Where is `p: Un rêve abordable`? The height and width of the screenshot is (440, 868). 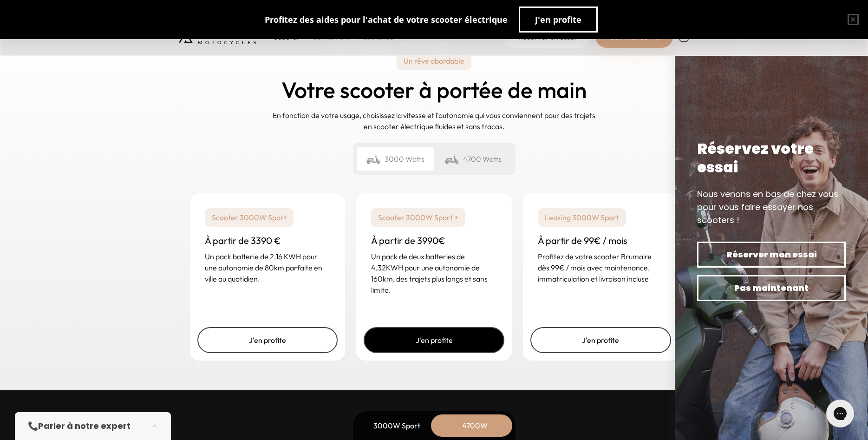
p: Un rêve abordable is located at coordinates (434, 61).